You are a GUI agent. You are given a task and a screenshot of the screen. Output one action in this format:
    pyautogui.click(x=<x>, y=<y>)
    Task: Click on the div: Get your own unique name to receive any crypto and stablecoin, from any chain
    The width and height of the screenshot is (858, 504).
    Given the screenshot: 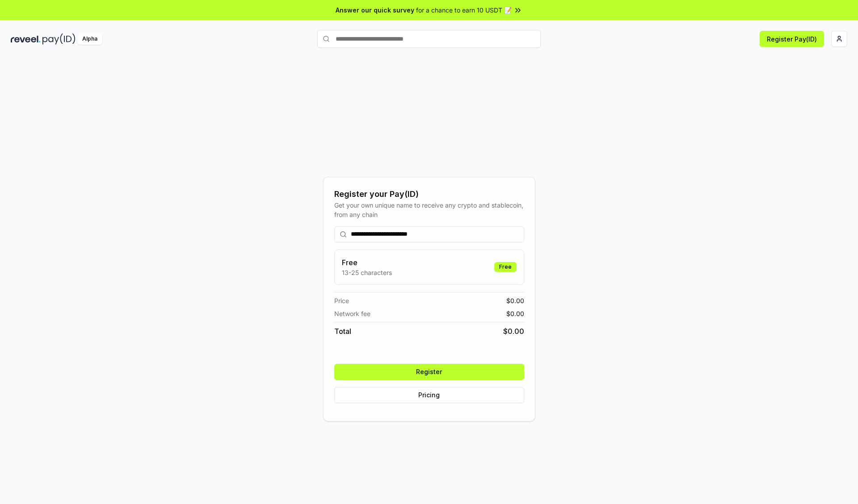 What is the action you would take?
    pyautogui.click(x=429, y=210)
    